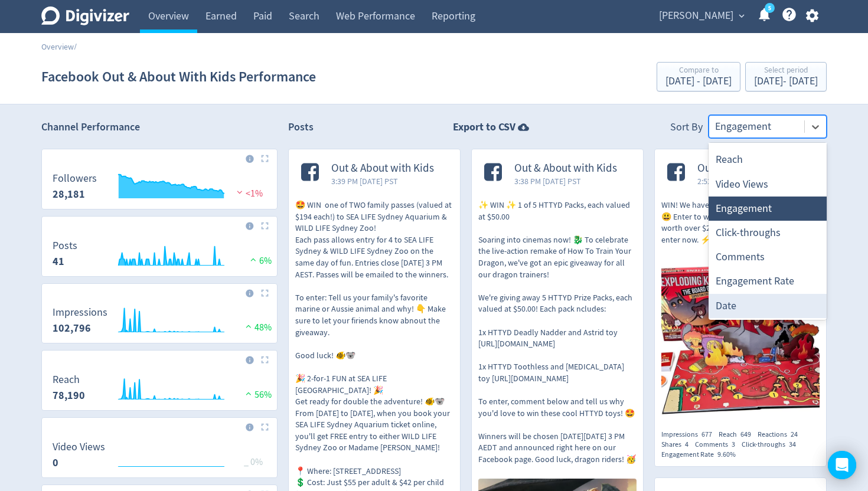  What do you see at coordinates (257, 395) in the screenshot?
I see `span: 56%` at bounding box center [257, 395].